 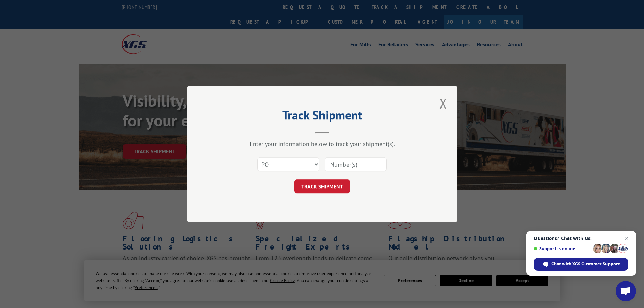 I want to click on button: TRACK SHIPMENT, so click(x=322, y=186).